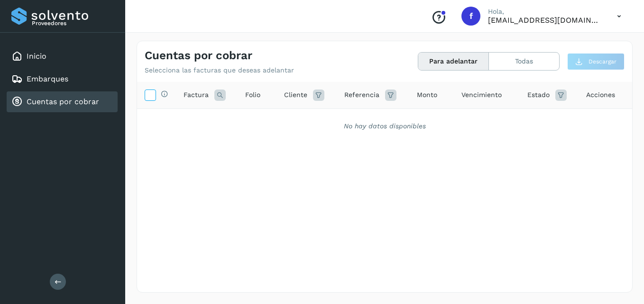 This screenshot has width=644, height=304. I want to click on a: Inicio, so click(37, 56).